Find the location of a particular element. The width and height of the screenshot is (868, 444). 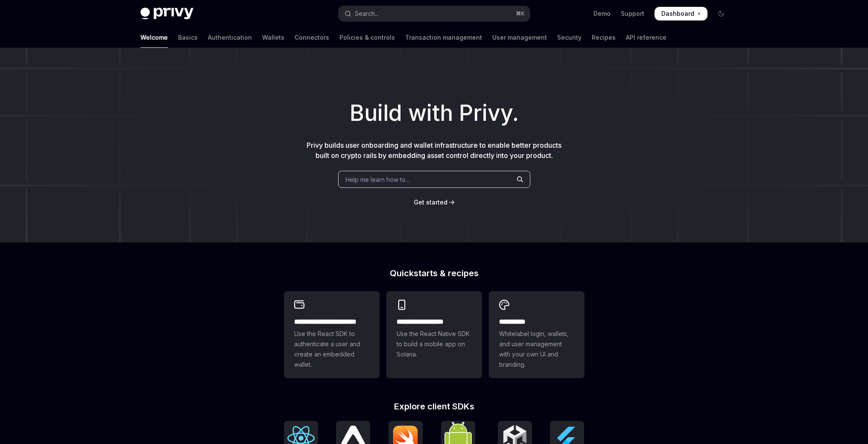

a: Policies & controls is located at coordinates (367, 37).